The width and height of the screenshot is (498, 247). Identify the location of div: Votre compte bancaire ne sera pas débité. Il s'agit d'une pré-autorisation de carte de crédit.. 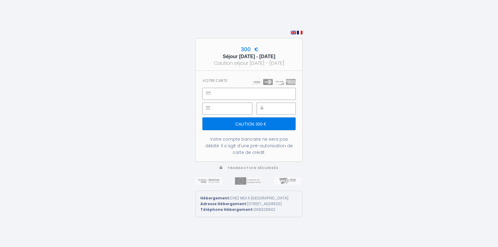
(249, 146).